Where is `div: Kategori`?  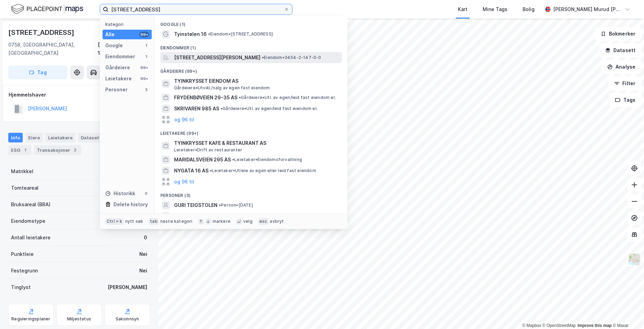 div: Kategori is located at coordinates (128, 24).